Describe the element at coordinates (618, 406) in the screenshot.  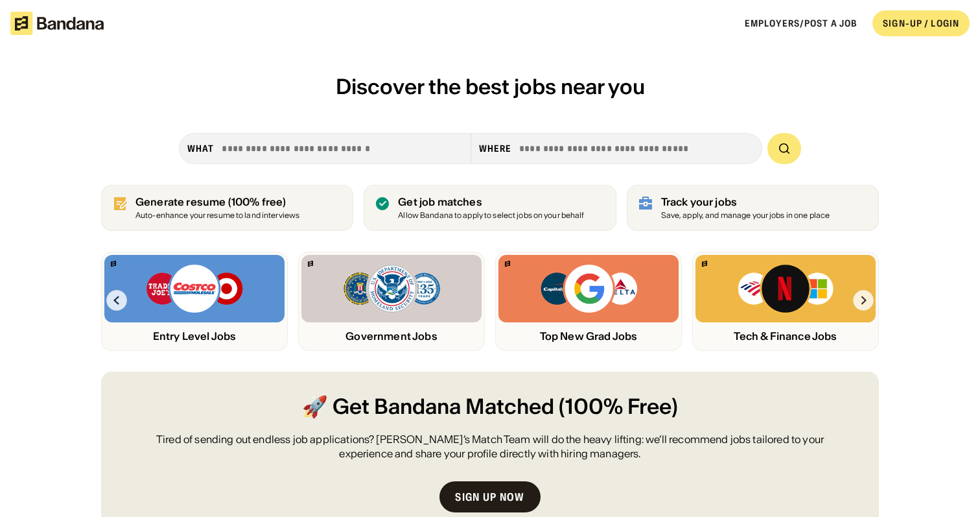
I see `span: (100% Free)` at that location.